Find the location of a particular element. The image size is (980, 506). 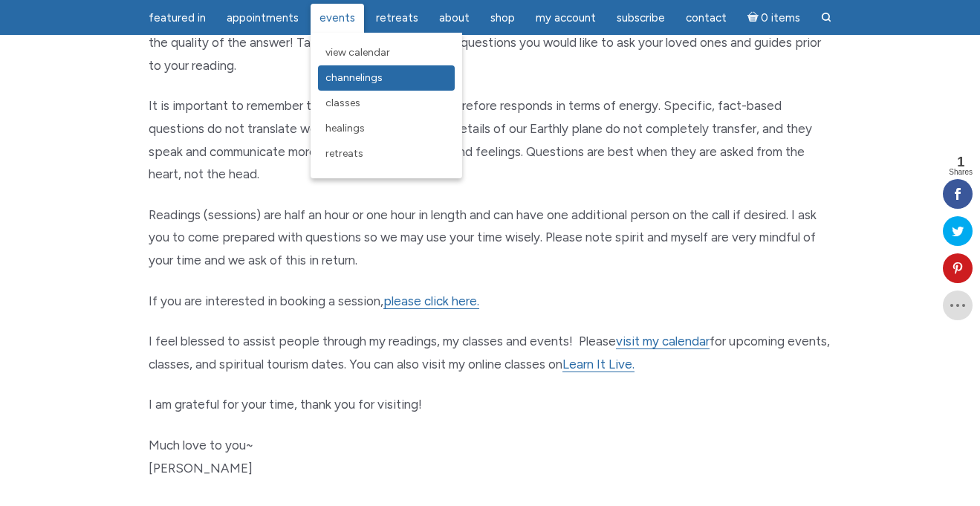

span: My Account is located at coordinates (565, 18).